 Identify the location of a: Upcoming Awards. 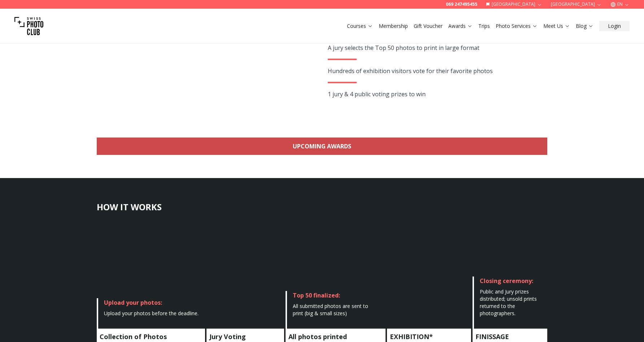
(322, 146).